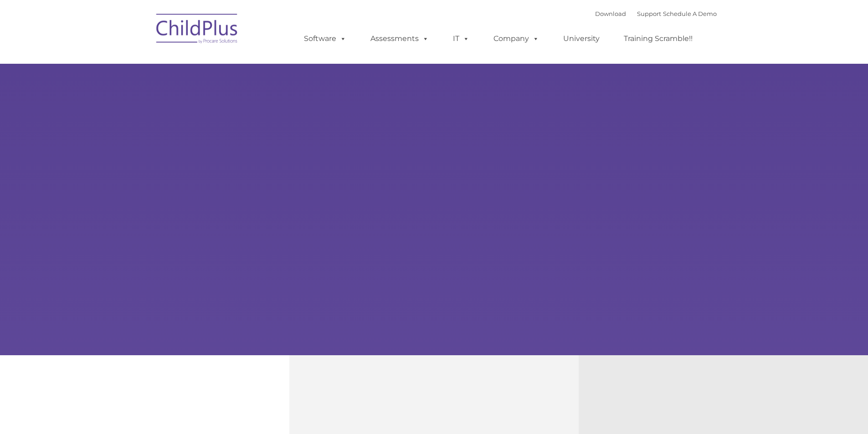 This screenshot has height=434, width=868. I want to click on a: Support, so click(649, 13).